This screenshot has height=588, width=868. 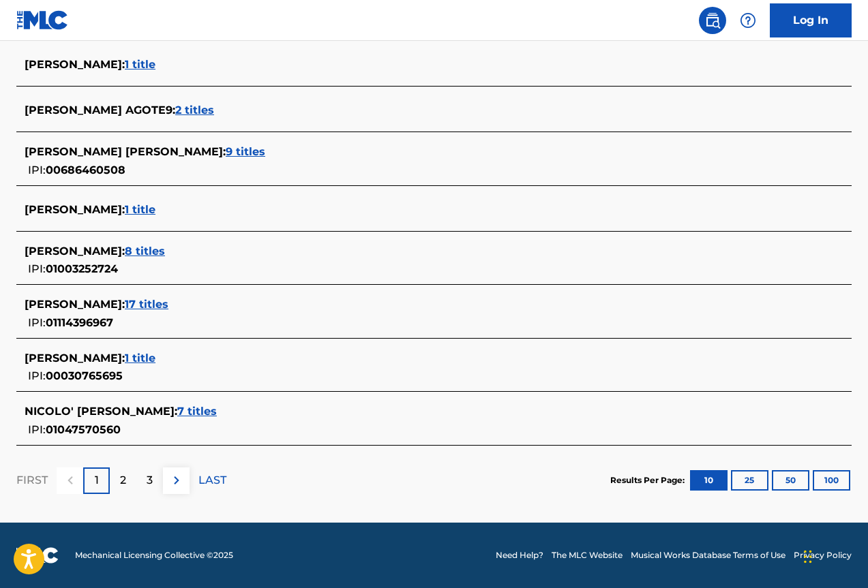 I want to click on img: MLC Logo, so click(x=42, y=20).